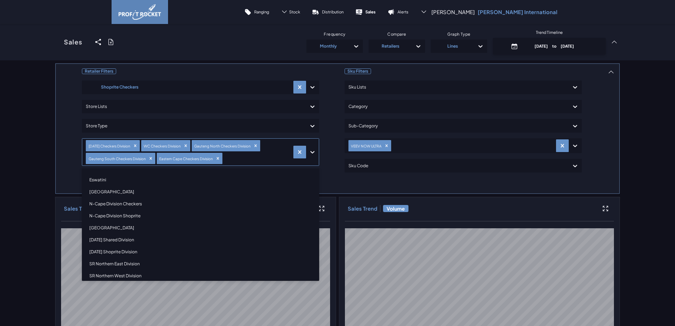 The width and height of the screenshot is (675, 326). I want to click on a: Alerts, so click(398, 12).